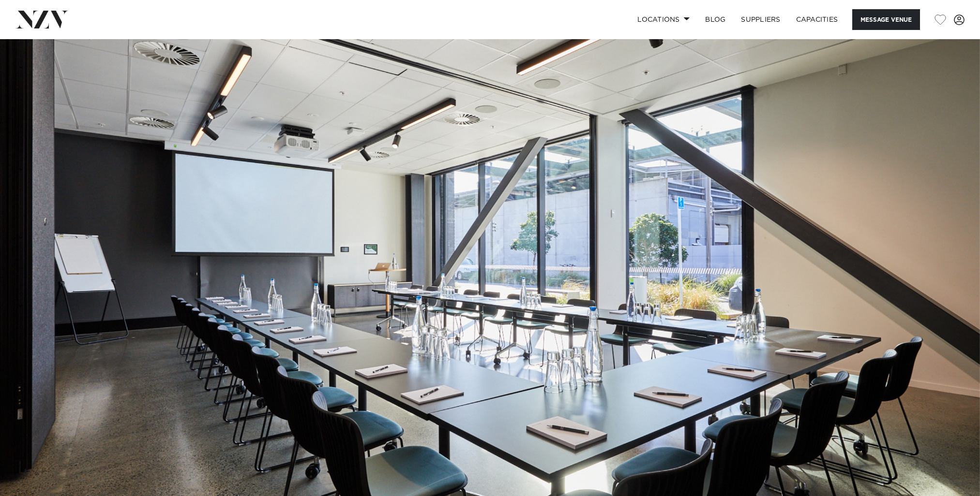 The image size is (980, 496). Describe the element at coordinates (41, 19) in the screenshot. I see `img: nzv-logo.png` at that location.